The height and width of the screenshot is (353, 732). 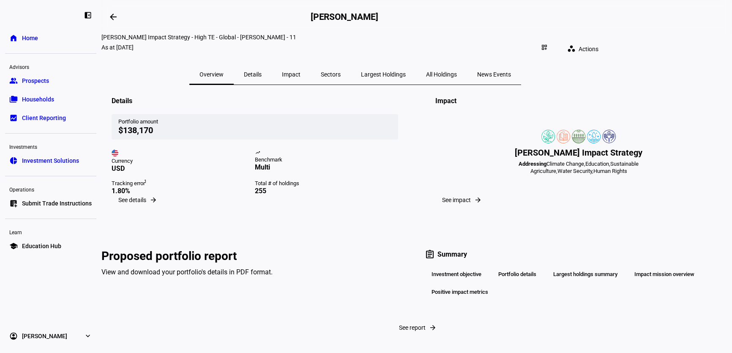 I want to click on button: See details, so click(x=137, y=200).